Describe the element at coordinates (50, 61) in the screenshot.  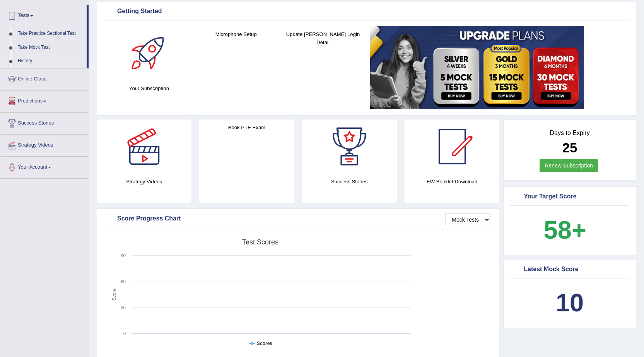
I see `a: History` at that location.